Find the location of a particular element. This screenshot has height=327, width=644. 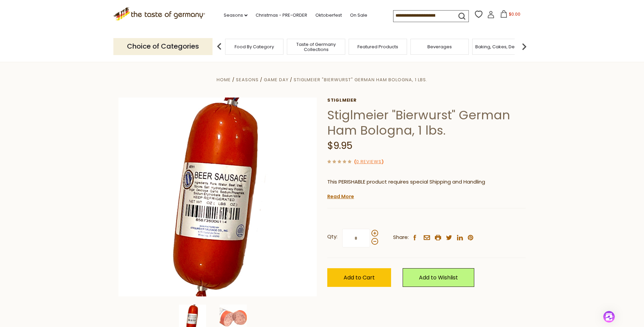

a: Food By Category is located at coordinates (254, 46).